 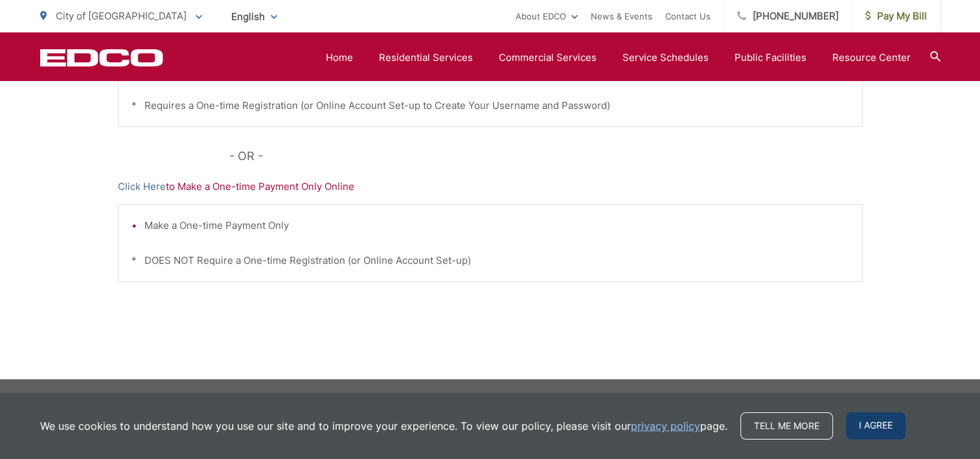 What do you see at coordinates (688, 16) in the screenshot?
I see `a: Contact Us` at bounding box center [688, 16].